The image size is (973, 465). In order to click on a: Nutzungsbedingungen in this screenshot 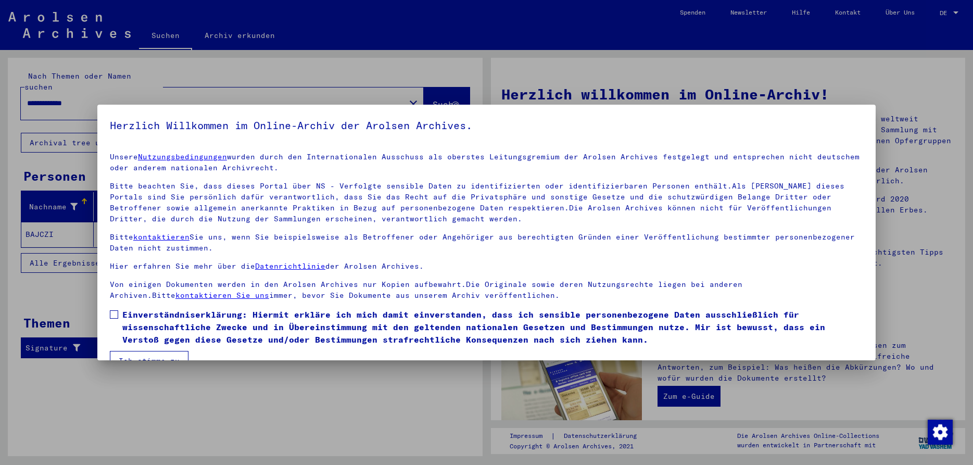, I will do `click(182, 157)`.